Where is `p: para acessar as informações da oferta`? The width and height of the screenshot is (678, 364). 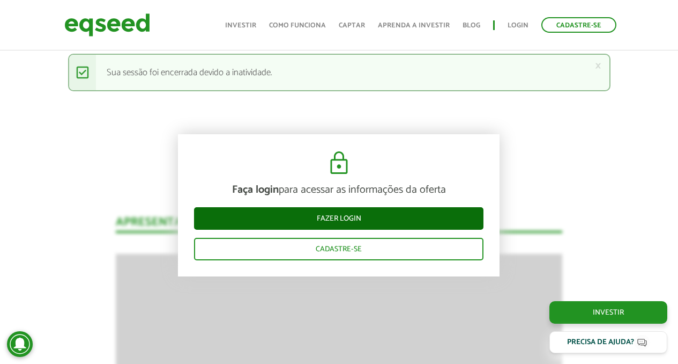
p: para acessar as informações da oferta is located at coordinates (339, 190).